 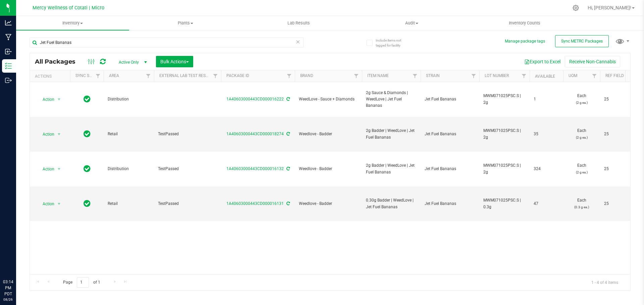 What do you see at coordinates (8, 80) in the screenshot?
I see `inline-svg: Outbound` at bounding box center [8, 80].